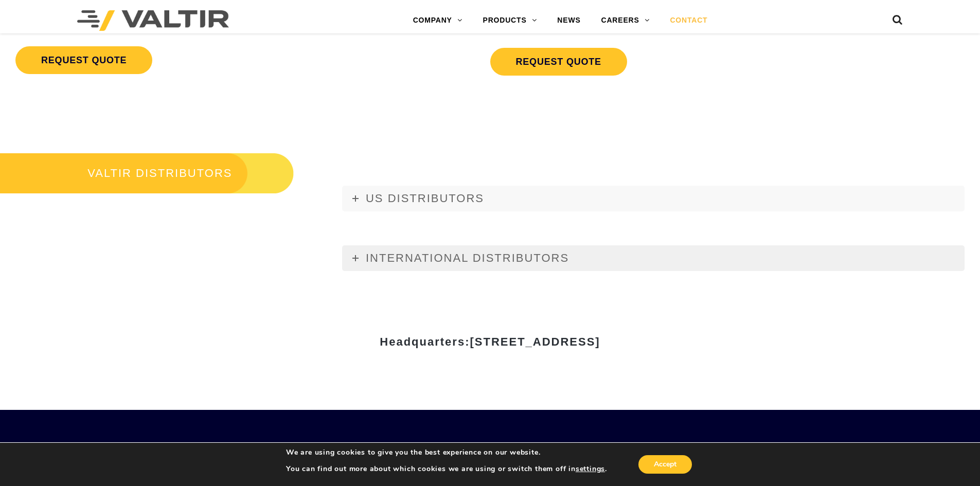 Image resolution: width=980 pixels, height=486 pixels. I want to click on a: US DISTRIBUTORS, so click(653, 199).